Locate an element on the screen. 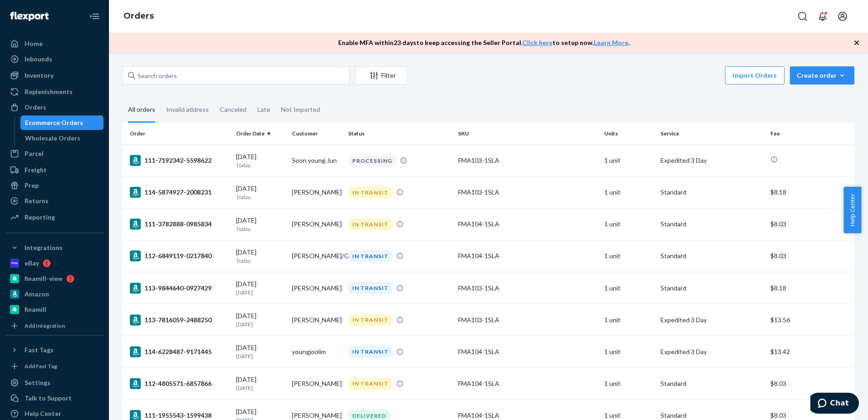  a: Ecommerce Orders is located at coordinates (63, 122).